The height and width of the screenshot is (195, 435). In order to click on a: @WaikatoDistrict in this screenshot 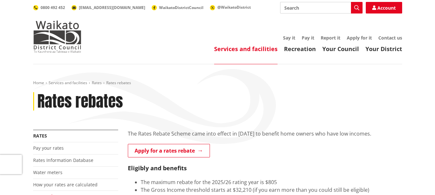, I will do `click(230, 7)`.